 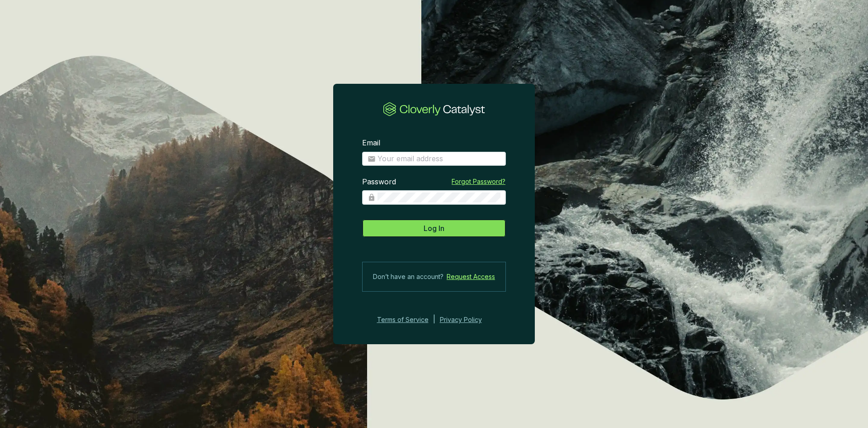 What do you see at coordinates (467, 320) in the screenshot?
I see `a: Privacy Policy` at bounding box center [467, 320].